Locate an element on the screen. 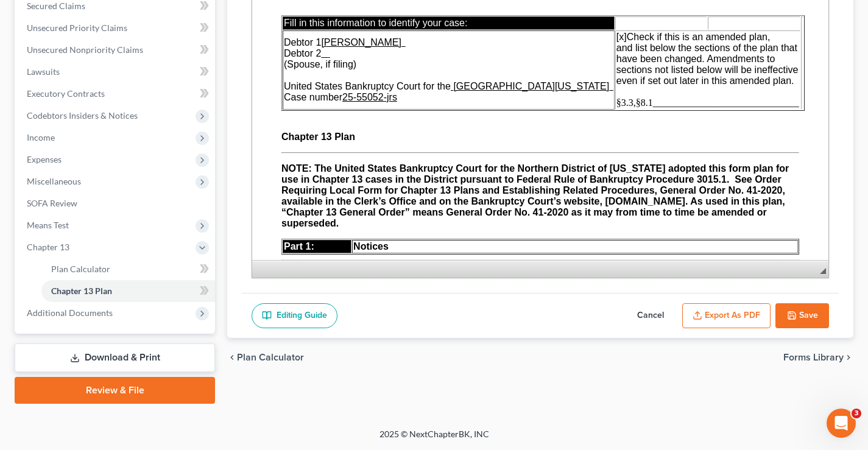 The image size is (868, 450). span: §3.3,§8.1______________________________ is located at coordinates (456, 116).